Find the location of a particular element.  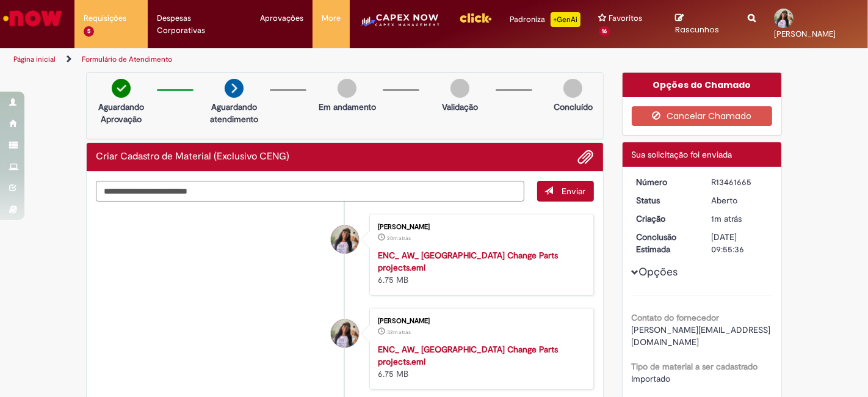

span: 1m atrás is located at coordinates (726, 218).